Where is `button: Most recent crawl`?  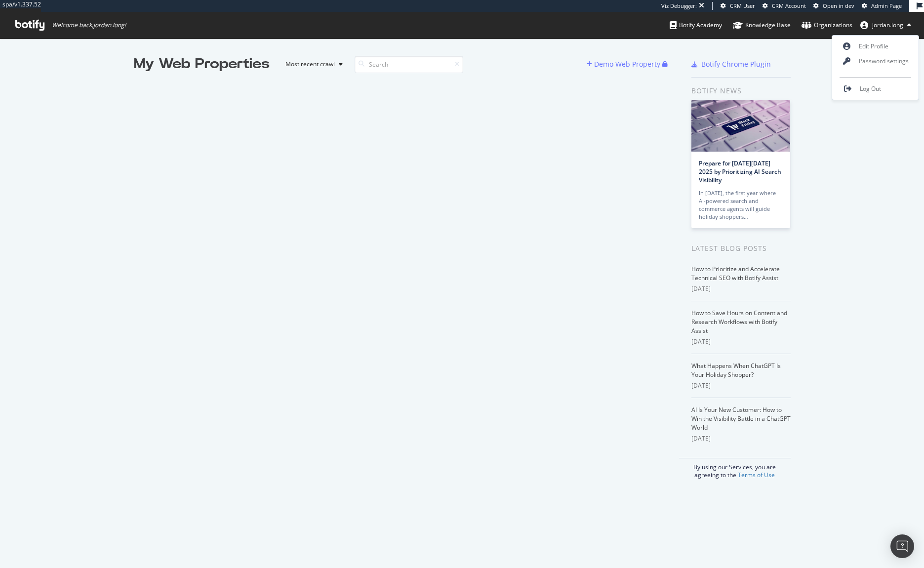 button: Most recent crawl is located at coordinates (312, 65).